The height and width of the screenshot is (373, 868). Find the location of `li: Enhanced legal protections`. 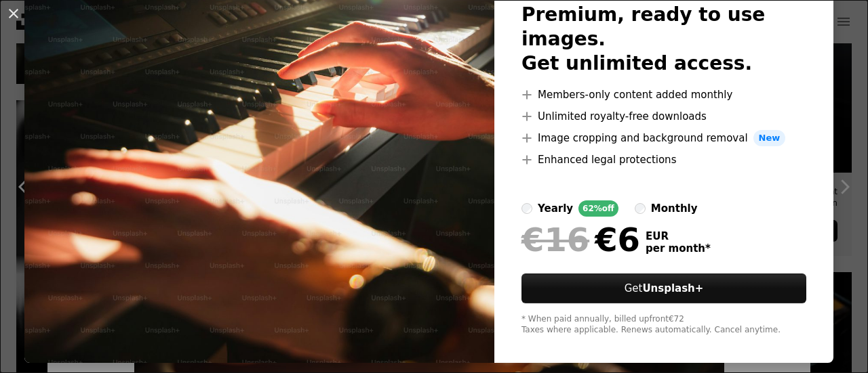

li: Enhanced legal protections is located at coordinates (664, 160).